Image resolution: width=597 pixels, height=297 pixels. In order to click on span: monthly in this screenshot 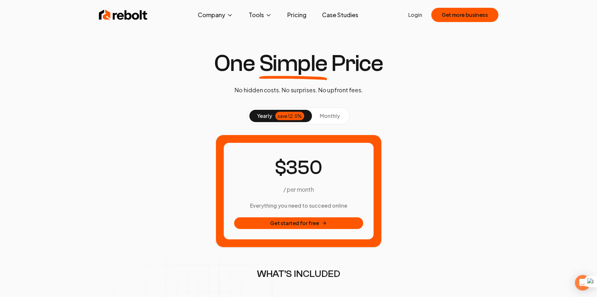, I will do `click(330, 116)`.